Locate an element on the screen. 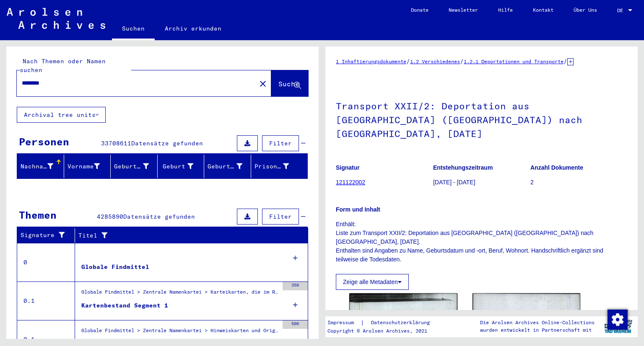 The image size is (644, 346). mat-header-cell: Geburtsdatum is located at coordinates (228, 166).